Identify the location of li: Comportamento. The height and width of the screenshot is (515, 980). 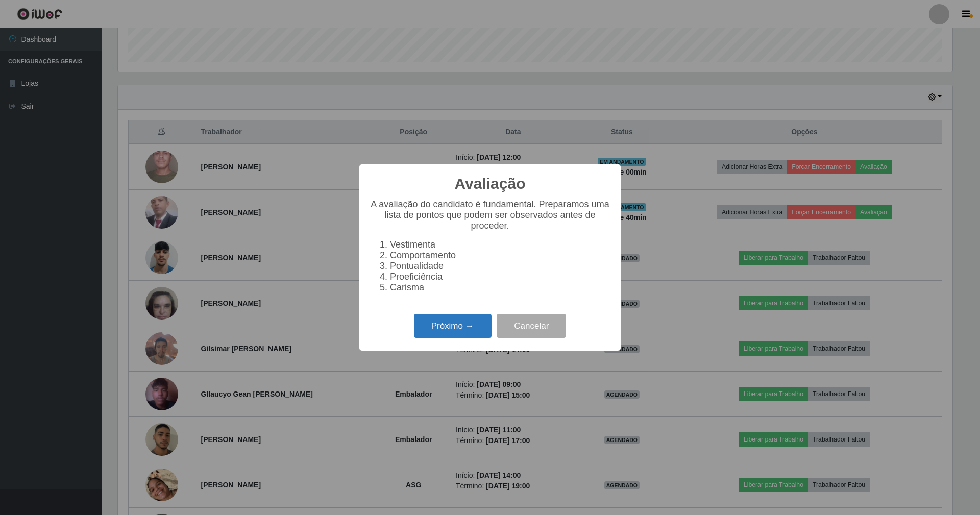
(500, 255).